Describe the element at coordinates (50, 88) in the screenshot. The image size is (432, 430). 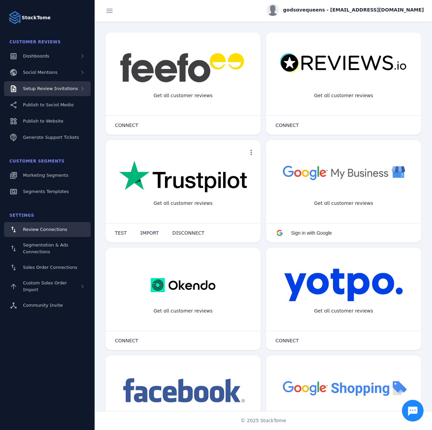
I see `span: Setup Review Invitations` at that location.